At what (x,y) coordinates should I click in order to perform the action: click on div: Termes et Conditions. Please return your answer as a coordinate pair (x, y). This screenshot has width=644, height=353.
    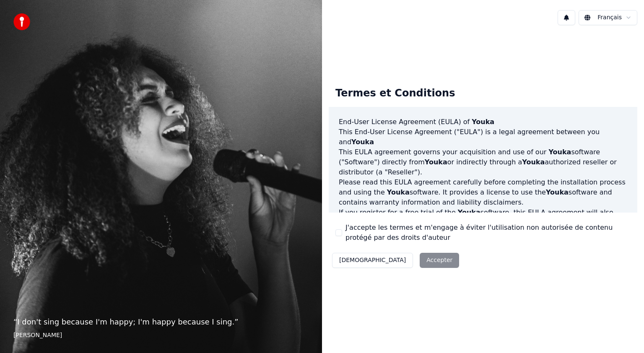
    Looking at the image, I should click on (395, 93).